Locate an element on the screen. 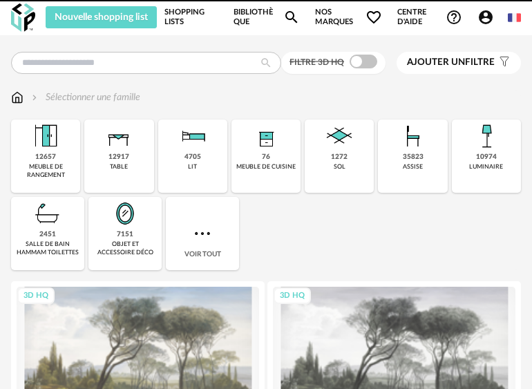 Image resolution: width=532 pixels, height=389 pixels. img: Salle%20de%20bain.png is located at coordinates (48, 214).